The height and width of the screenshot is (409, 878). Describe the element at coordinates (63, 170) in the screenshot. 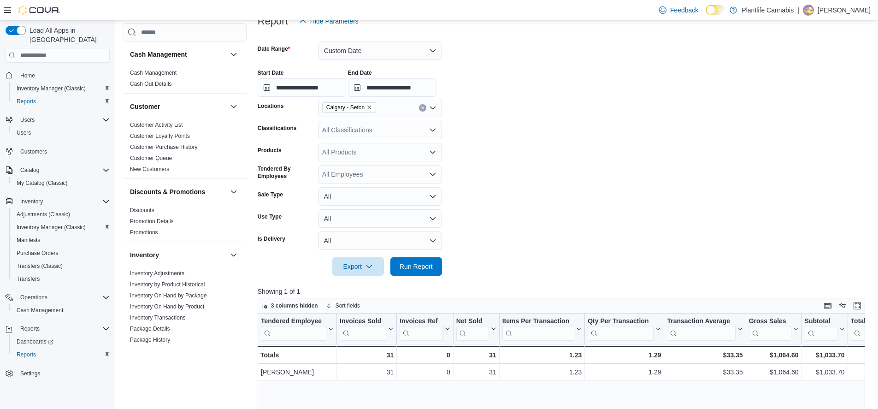

I see `span: Catalog` at that location.